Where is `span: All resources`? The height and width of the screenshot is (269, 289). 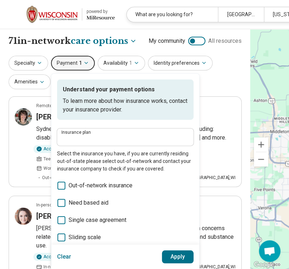 span: All resources is located at coordinates (225, 41).